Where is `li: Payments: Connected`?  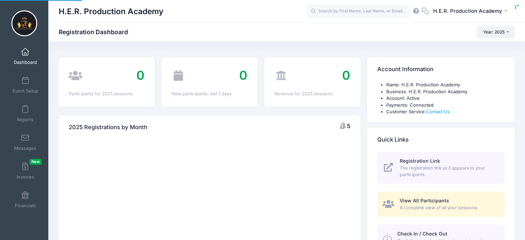
li: Payments: Connected is located at coordinates (446, 105).